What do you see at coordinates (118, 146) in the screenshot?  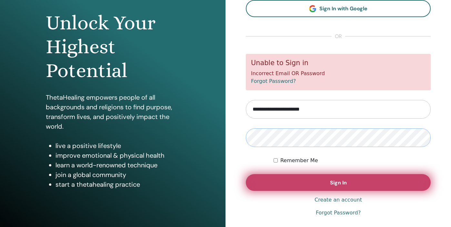 I see `li: live a positive lifestyle` at bounding box center [118, 146].